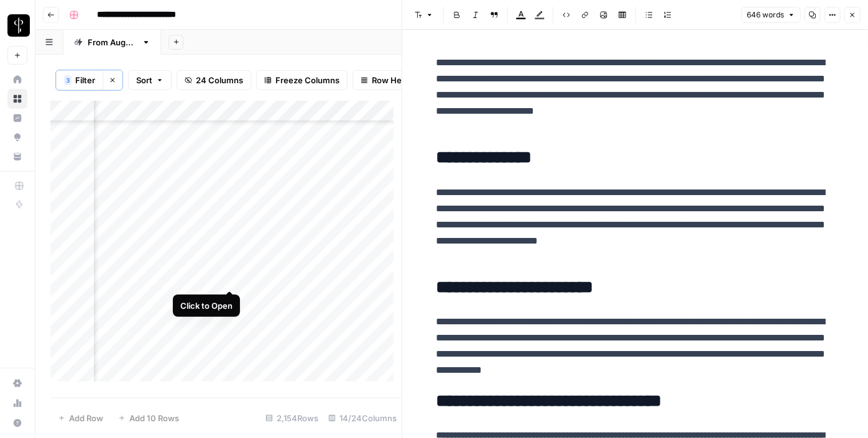 This screenshot has height=438, width=868. I want to click on button: Freeze Columns, so click(302, 80).